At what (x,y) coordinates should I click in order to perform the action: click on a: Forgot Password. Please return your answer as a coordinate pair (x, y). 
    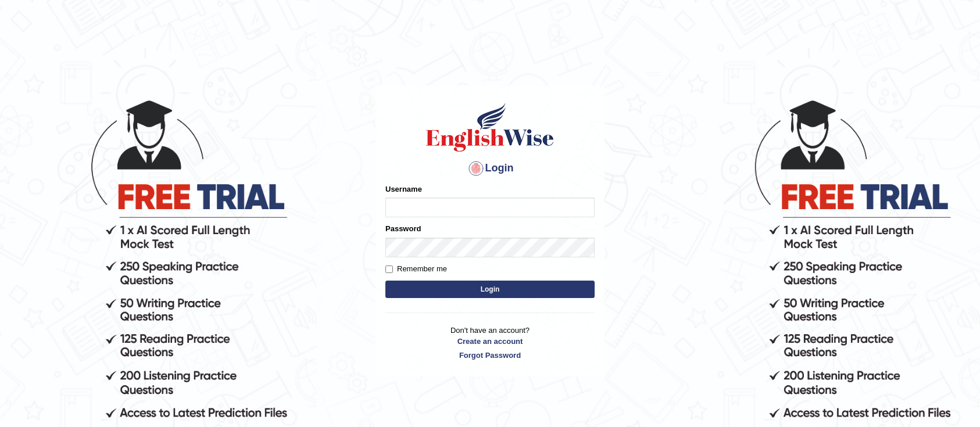
    Looking at the image, I should click on (490, 355).